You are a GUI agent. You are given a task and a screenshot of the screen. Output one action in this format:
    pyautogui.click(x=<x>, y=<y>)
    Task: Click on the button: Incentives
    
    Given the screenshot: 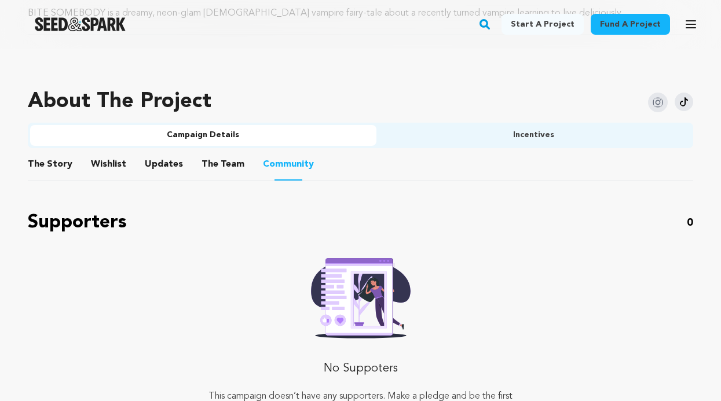 What is the action you would take?
    pyautogui.click(x=534, y=135)
    